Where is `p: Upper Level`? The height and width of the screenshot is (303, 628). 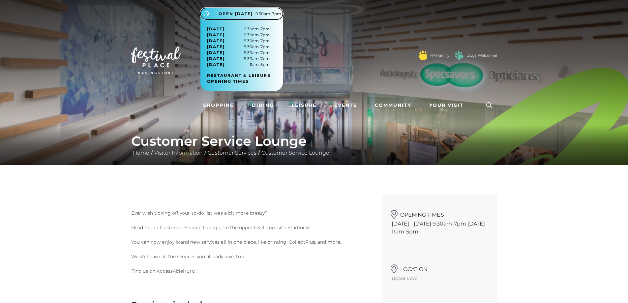
p: Upper Level is located at coordinates (439, 278).